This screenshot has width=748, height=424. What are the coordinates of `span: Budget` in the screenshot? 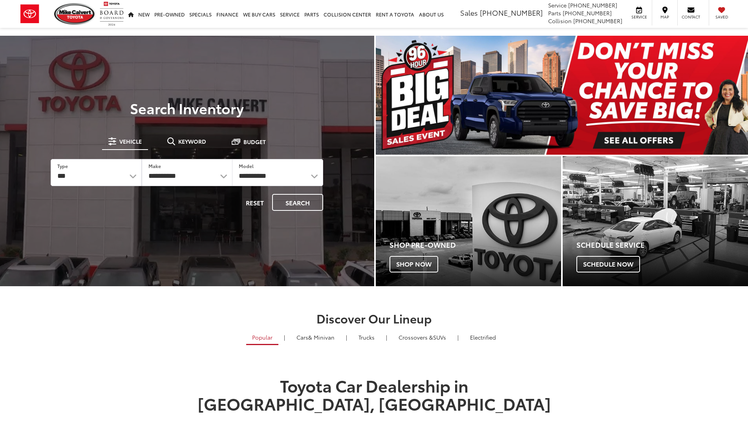 It's located at (254, 142).